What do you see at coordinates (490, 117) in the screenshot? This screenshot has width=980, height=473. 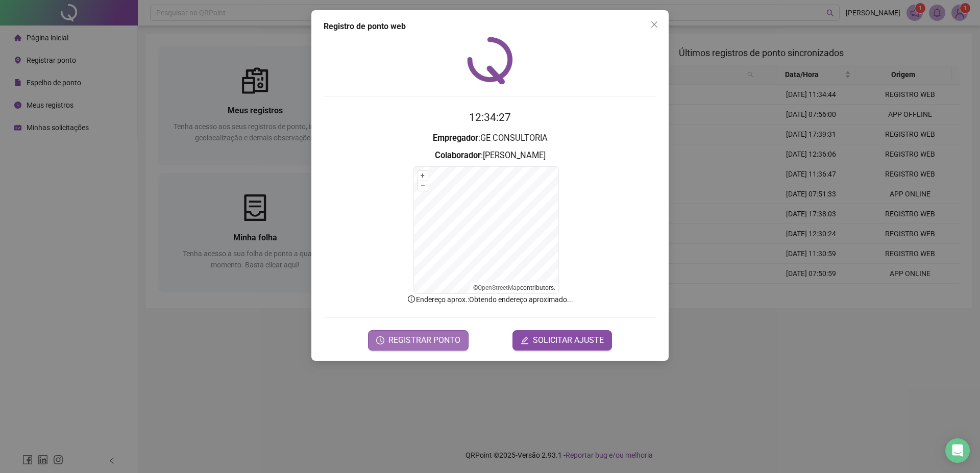 I see `time: 12:34:27` at bounding box center [490, 117].